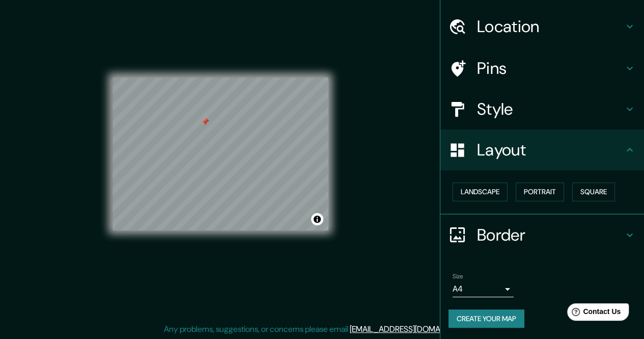 This screenshot has width=644, height=339. What do you see at coordinates (317, 219) in the screenshot?
I see `button: Toggle attribution` at bounding box center [317, 219].